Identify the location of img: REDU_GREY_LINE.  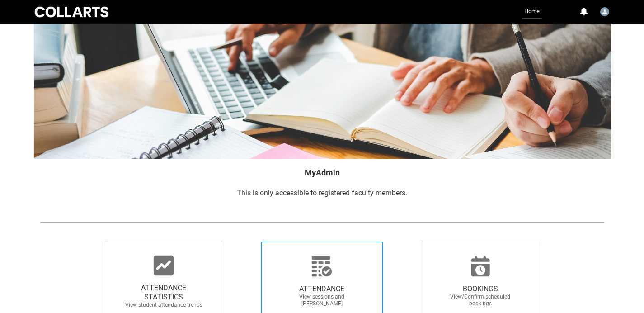
(322, 222).